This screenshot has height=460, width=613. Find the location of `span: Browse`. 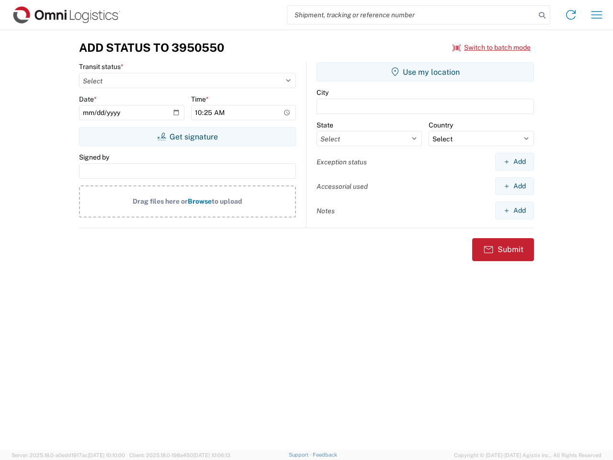

span: Browse is located at coordinates (200, 201).